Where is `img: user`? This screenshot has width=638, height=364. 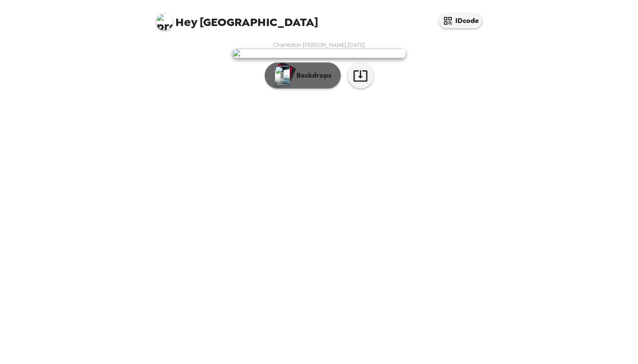 img: user is located at coordinates (319, 53).